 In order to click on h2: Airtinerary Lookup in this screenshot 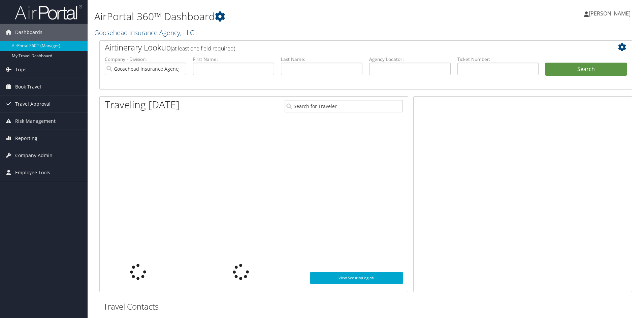, I will do `click(343, 47)`.